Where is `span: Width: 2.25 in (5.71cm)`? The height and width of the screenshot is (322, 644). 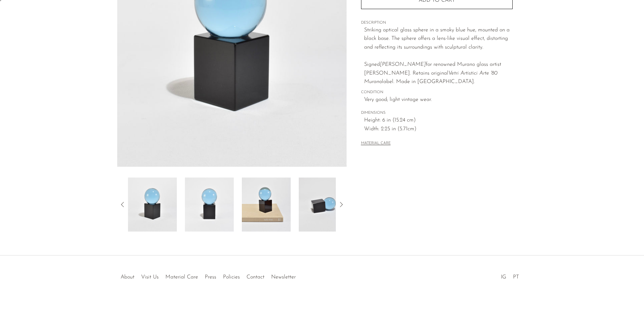 span: Width: 2.25 in (5.71cm) is located at coordinates (438, 129).